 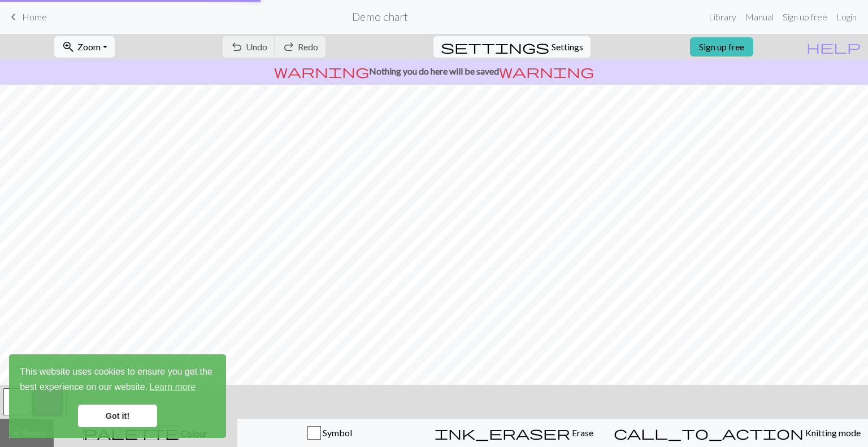 I want to click on a: Login, so click(x=847, y=17).